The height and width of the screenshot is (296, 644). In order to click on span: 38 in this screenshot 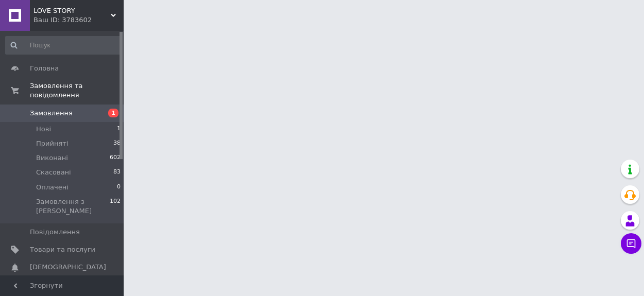, I will do `click(117, 143)`.